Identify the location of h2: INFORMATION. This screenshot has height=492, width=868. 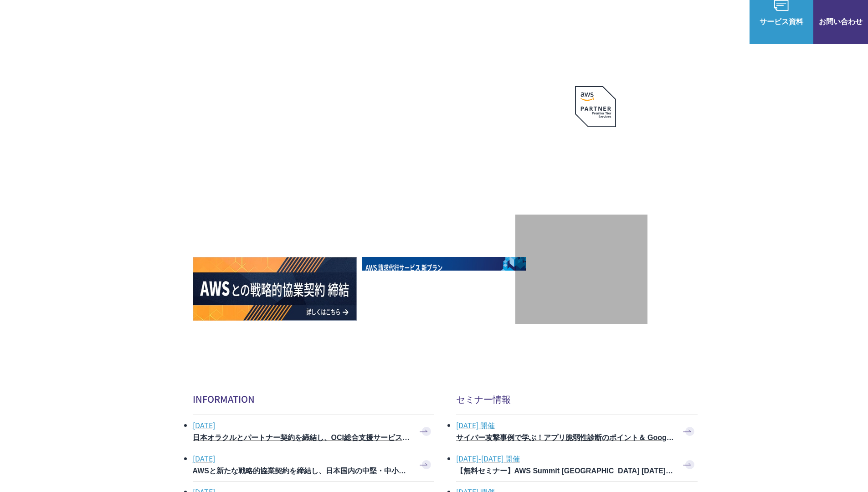
(314, 399).